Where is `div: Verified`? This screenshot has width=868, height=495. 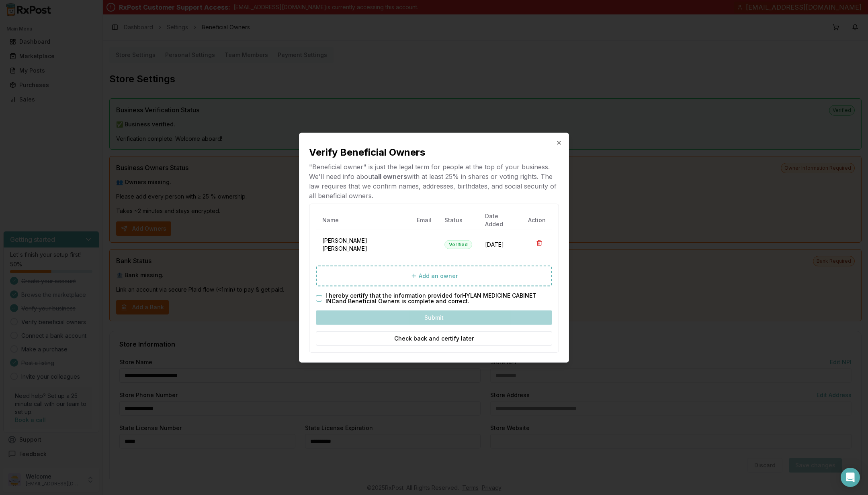
div: Verified is located at coordinates (458, 244).